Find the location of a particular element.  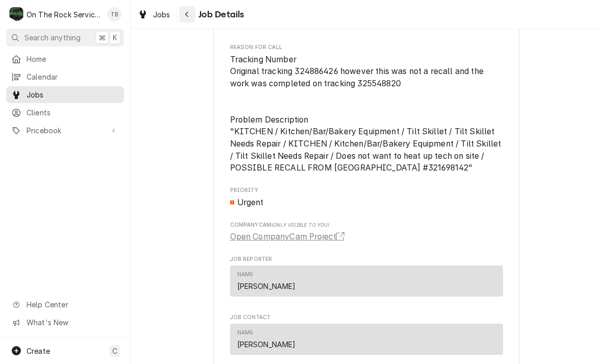

span: [object Object] is located at coordinates (366, 236).